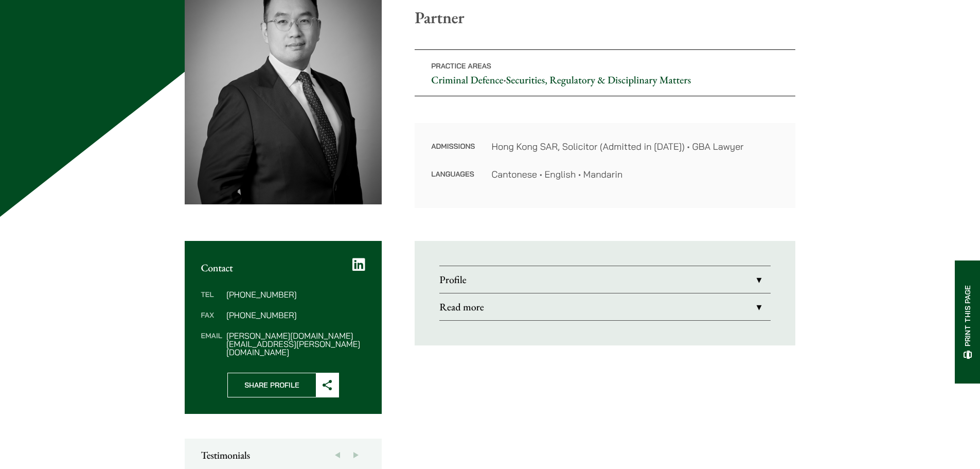 The width and height of the screenshot is (980, 469). Describe the element at coordinates (635, 174) in the screenshot. I see `dd: Cantonese • English • Mandarin` at that location.